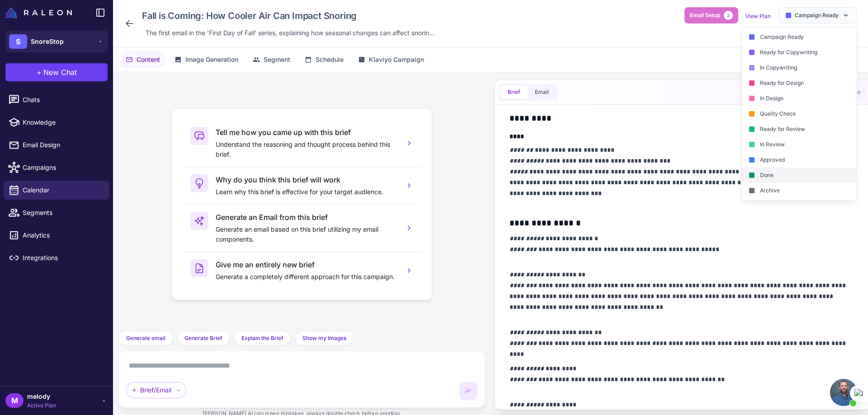 Image resolution: width=868 pixels, height=415 pixels. What do you see at coordinates (146, 338) in the screenshot?
I see `span: Generate email` at bounding box center [146, 338].